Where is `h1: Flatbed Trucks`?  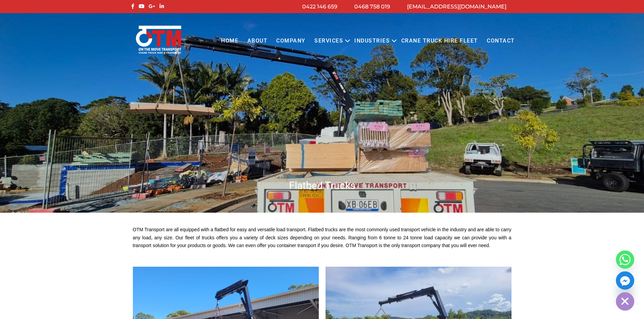 h1: Flatbed Trucks is located at coordinates (322, 185).